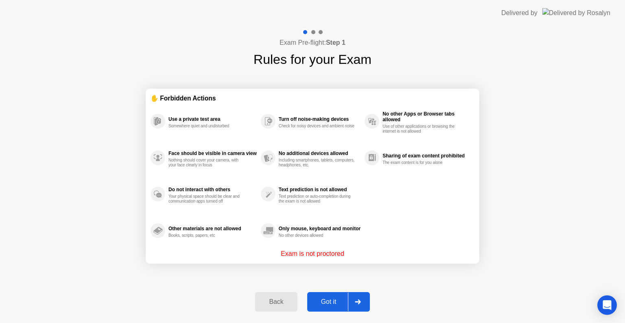  What do you see at coordinates (212, 119) in the screenshot?
I see `div: Use a private test area` at bounding box center [212, 119].